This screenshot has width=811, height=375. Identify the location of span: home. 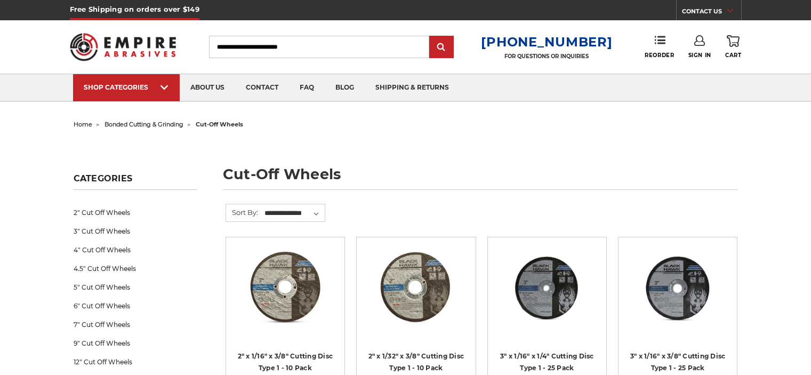
(83, 124).